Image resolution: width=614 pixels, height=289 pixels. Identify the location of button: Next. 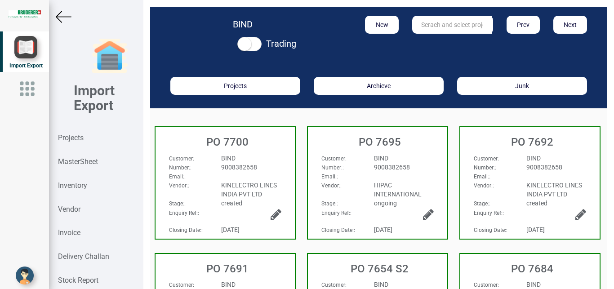
(570, 25).